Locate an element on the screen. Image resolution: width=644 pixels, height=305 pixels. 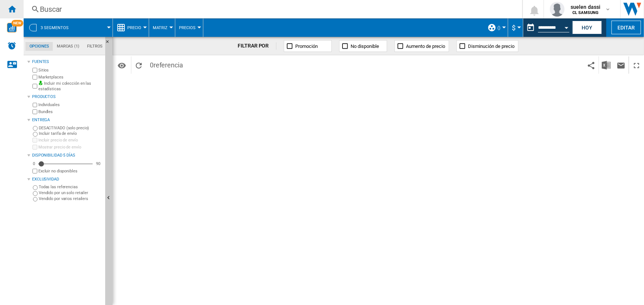
div: Buscar is located at coordinates (271, 9).